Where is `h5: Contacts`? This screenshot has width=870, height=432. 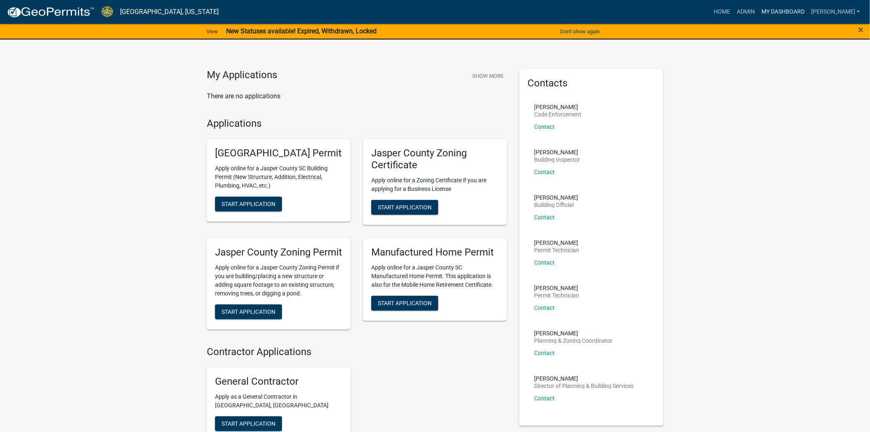
h5: Contacts is located at coordinates (592, 83).